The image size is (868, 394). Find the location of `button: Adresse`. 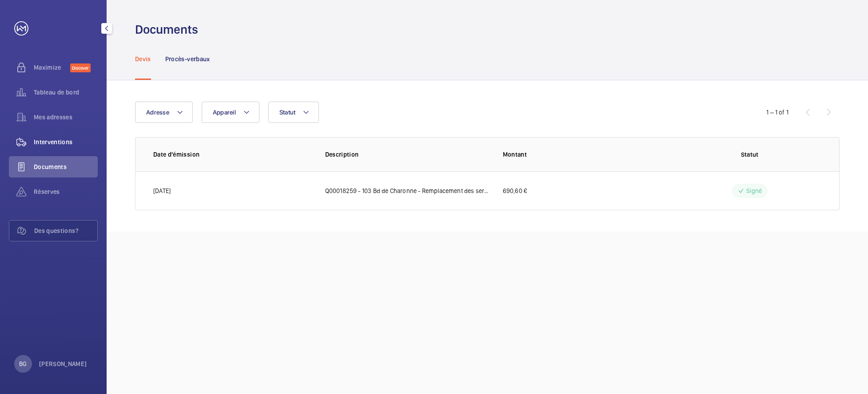

button: Adresse is located at coordinates (164, 112).